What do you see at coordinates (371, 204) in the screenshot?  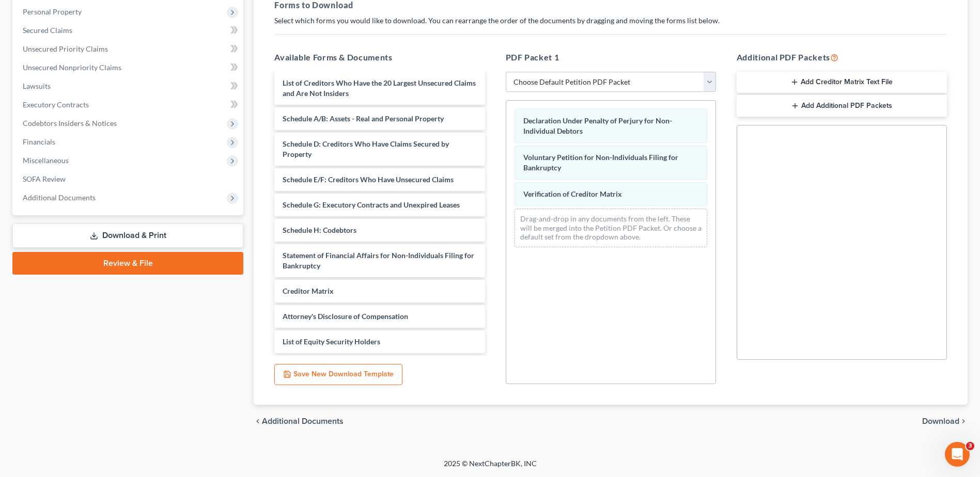 I see `span: Schedule G: Executory Contracts and Unexpired Leases` at bounding box center [371, 204].